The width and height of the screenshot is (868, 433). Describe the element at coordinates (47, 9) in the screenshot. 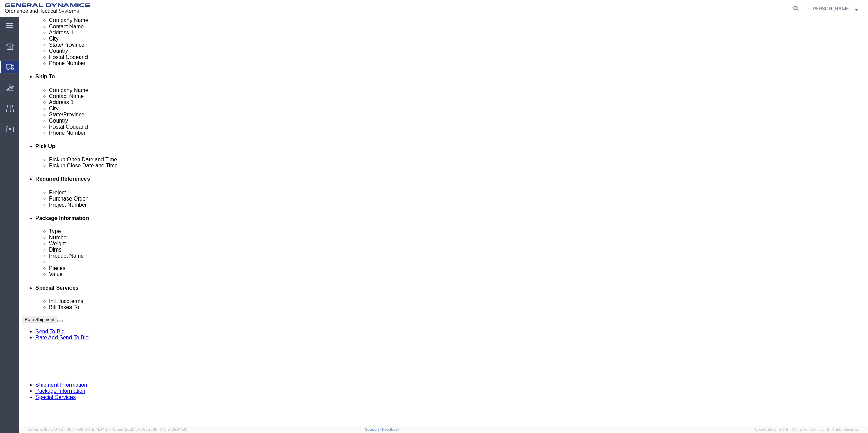

I see `img: logo` at that location.